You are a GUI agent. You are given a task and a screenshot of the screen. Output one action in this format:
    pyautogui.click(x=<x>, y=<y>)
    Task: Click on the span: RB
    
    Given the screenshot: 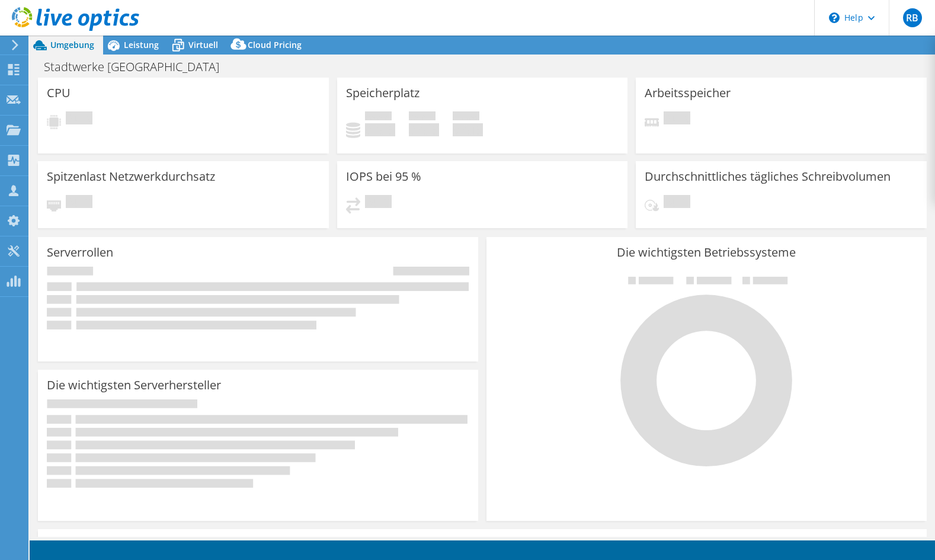 What is the action you would take?
    pyautogui.click(x=913, y=18)
    